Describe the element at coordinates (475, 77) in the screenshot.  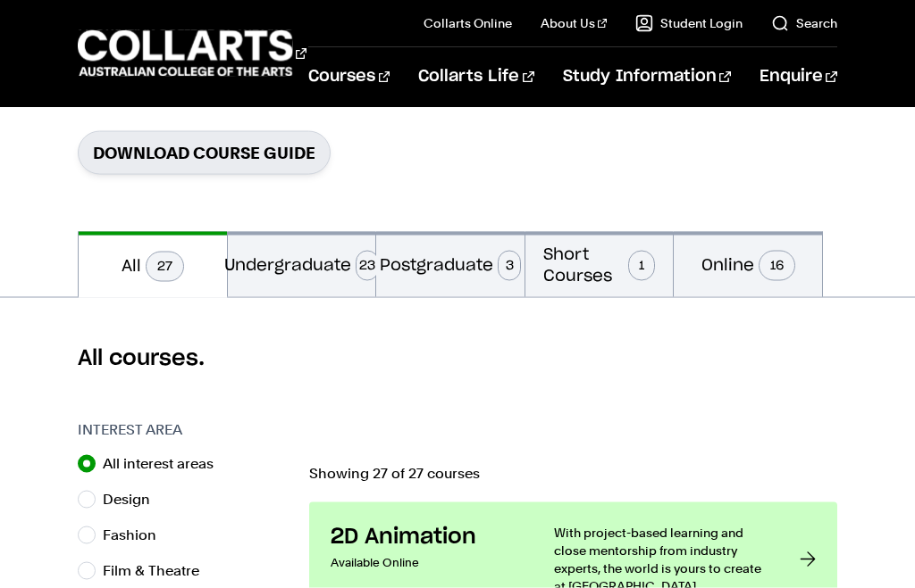
I see `a: Collarts Life` at that location.